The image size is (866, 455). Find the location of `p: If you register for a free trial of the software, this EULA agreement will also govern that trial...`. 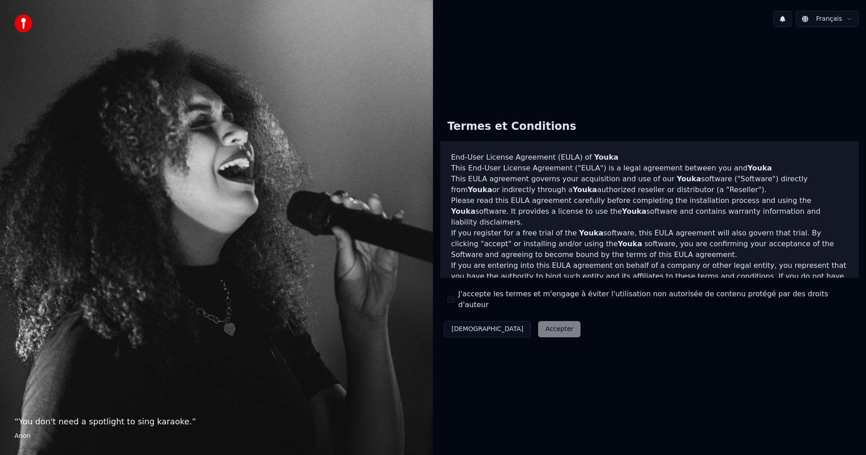

p: If you register for a free trial of the software, this EULA agreement will also govern that trial... is located at coordinates (649, 244).